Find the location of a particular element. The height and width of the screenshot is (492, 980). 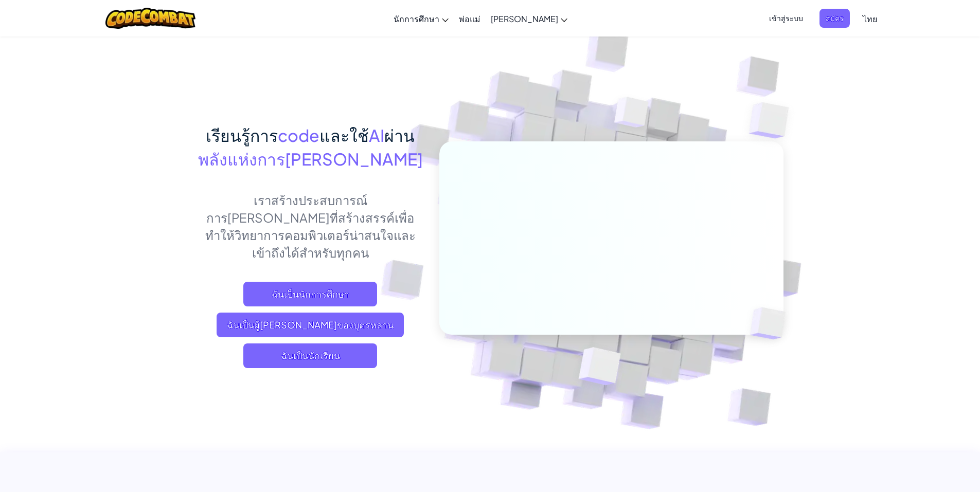

a: พ่อแม่ is located at coordinates (469, 18).